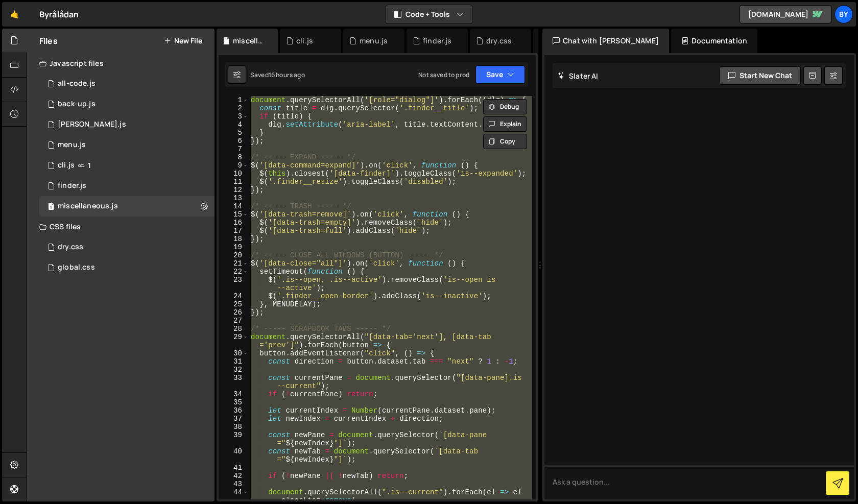 The height and width of the screenshot is (504, 858). Describe the element at coordinates (77, 104) in the screenshot. I see `div: back-up.js` at that location.